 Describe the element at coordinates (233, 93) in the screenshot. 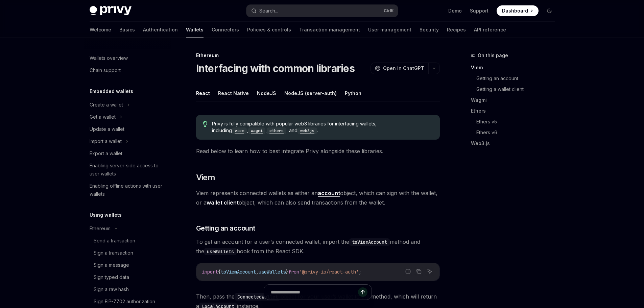

I see `button: React Native` at that location.